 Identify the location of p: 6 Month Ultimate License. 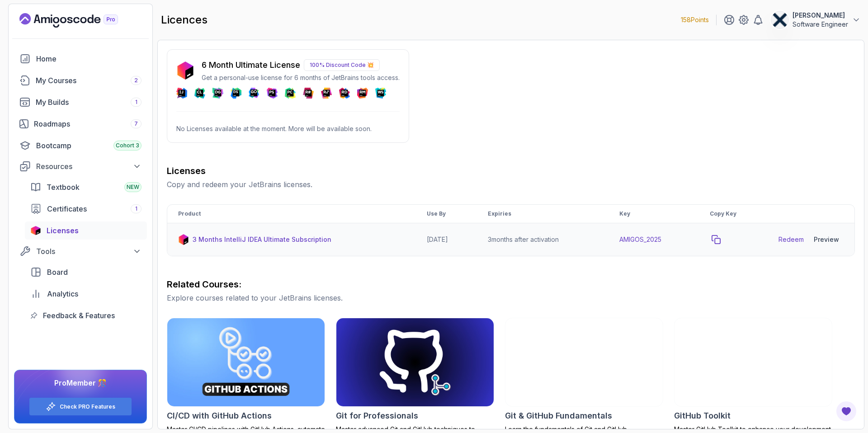
(250, 65).